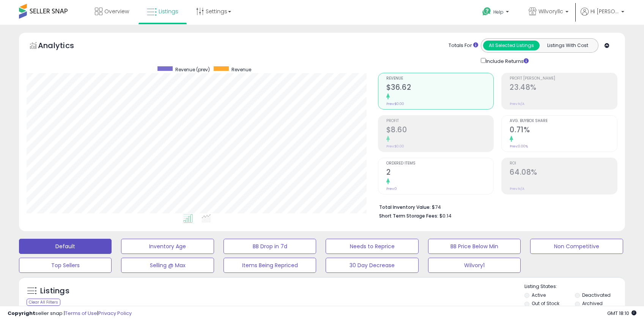  Describe the element at coordinates (518, 146) in the screenshot. I see `small: Prev: 0.00%` at that location.